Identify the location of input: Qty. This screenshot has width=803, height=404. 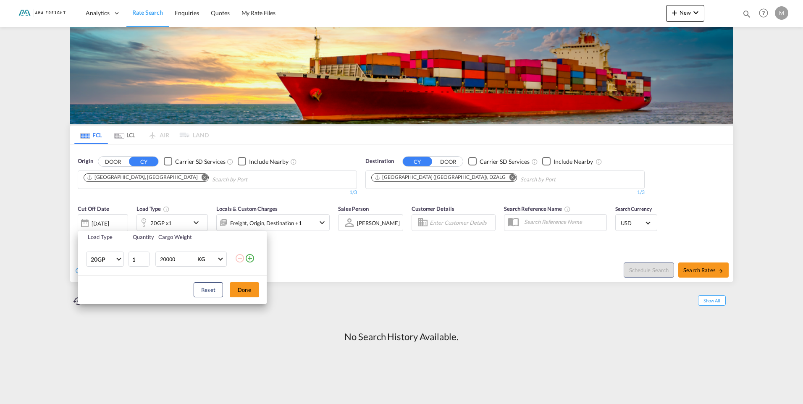
(139, 259).